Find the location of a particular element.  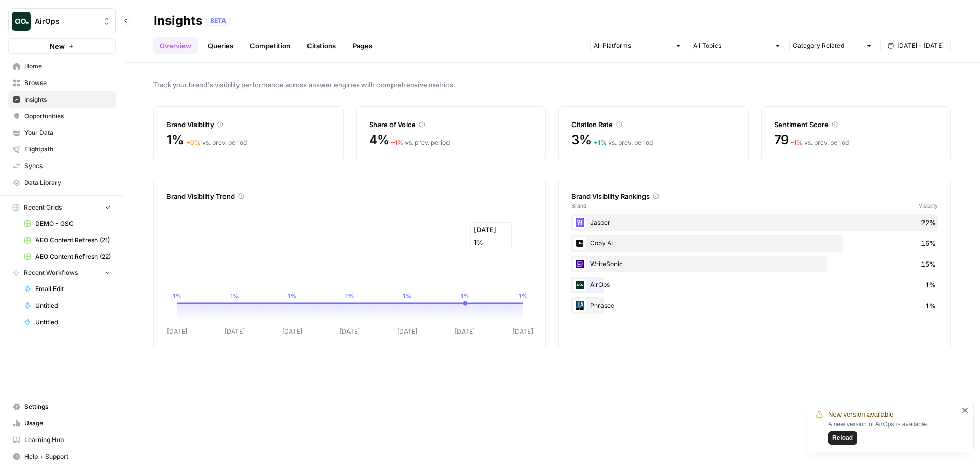

div: Brand Visibility Rankings is located at coordinates (755, 196).